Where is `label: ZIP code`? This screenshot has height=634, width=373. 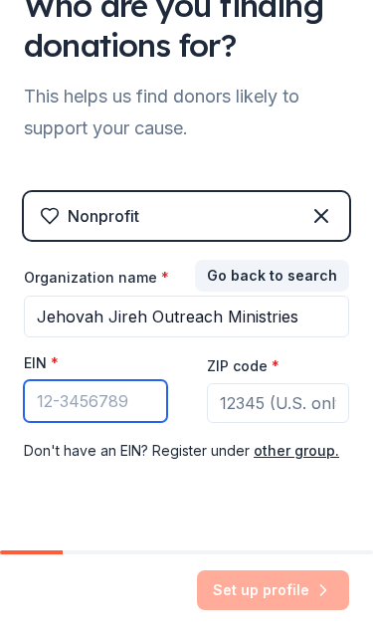 label: ZIP code is located at coordinates (243, 366).